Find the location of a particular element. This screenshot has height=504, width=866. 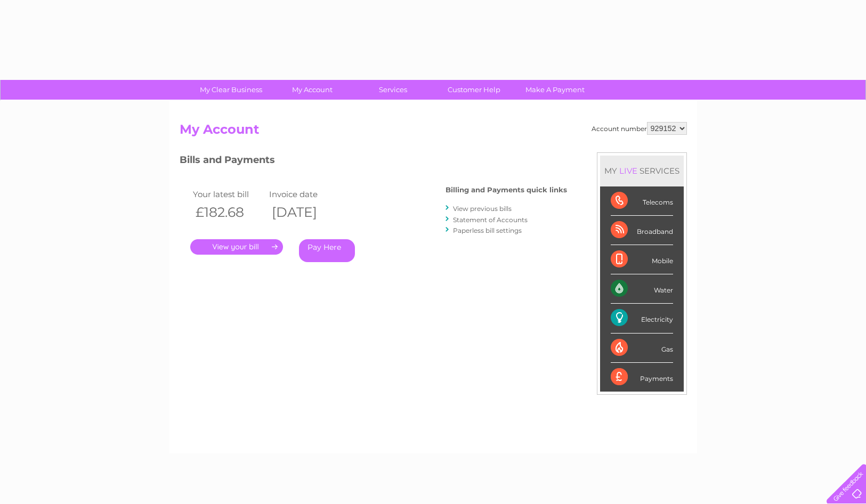

h2: My Account is located at coordinates (433, 133).